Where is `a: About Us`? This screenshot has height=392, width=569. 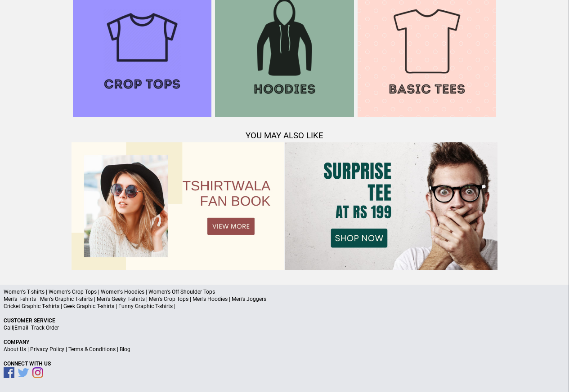 a: About Us is located at coordinates (15, 350).